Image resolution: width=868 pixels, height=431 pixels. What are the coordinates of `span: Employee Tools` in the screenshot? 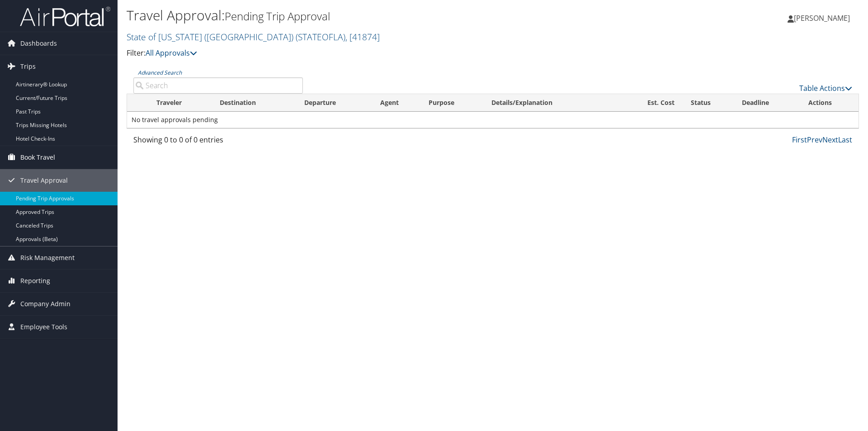 It's located at (44, 327).